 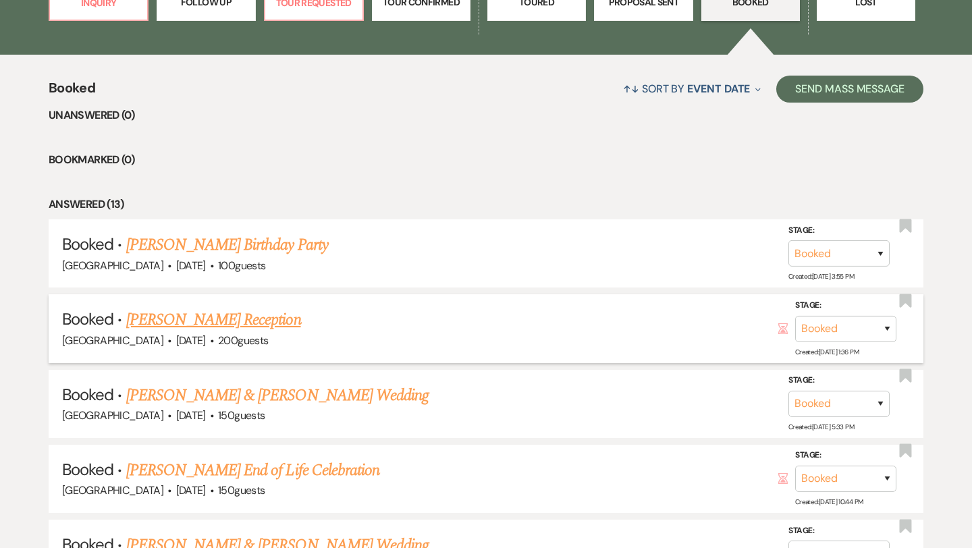 What do you see at coordinates (486, 205) in the screenshot?
I see `li: Answered (13)` at bounding box center [486, 205].